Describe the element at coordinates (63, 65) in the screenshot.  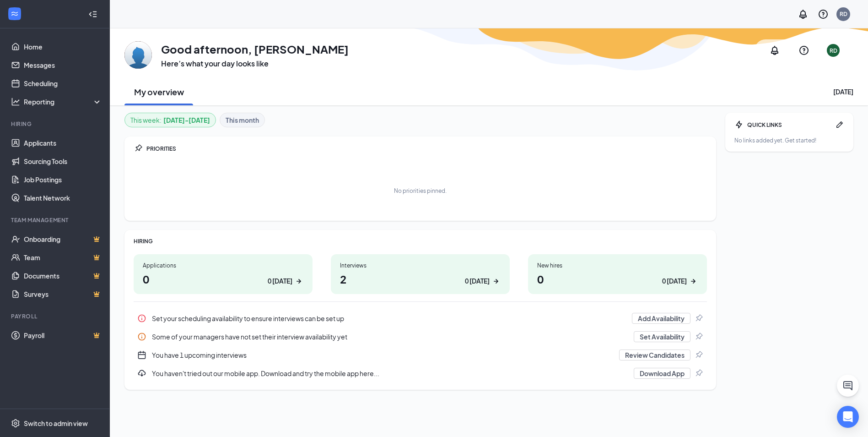
I see `a: Messages` at that location.